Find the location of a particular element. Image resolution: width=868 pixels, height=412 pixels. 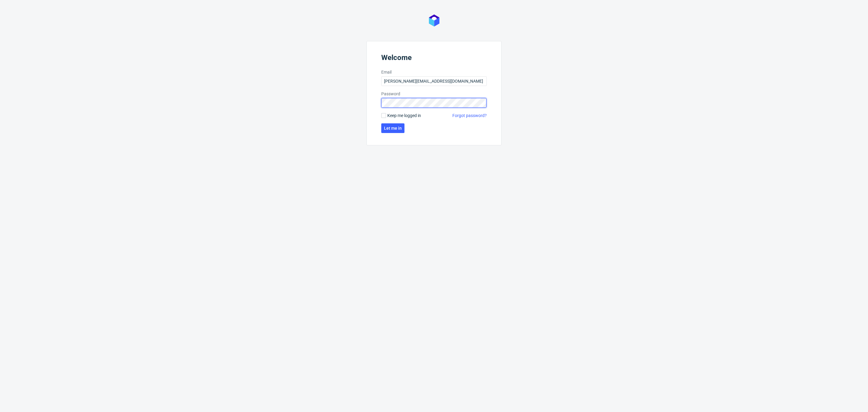

a: Forgot password? is located at coordinates (470, 116).